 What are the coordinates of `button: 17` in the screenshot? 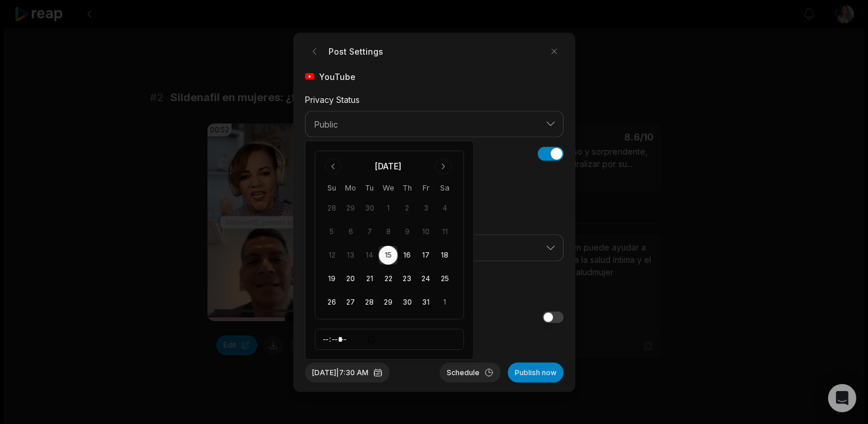 It's located at (426, 255).